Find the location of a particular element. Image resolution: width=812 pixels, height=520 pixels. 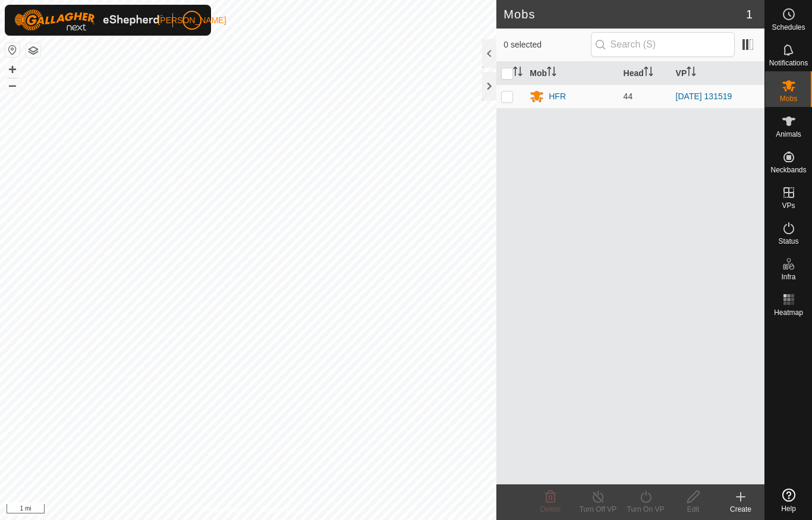

div: HFR is located at coordinates (557, 97).